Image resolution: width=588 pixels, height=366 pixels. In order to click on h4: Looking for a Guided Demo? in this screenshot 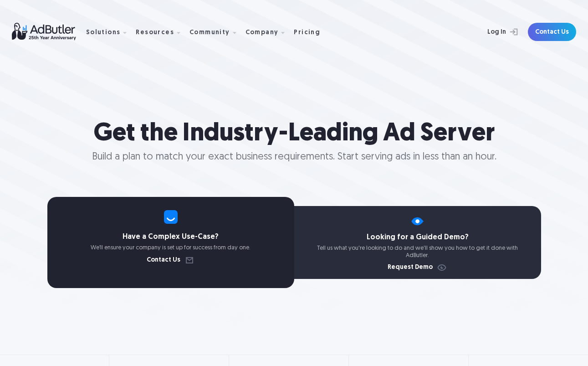, I will do `click(418, 238)`.